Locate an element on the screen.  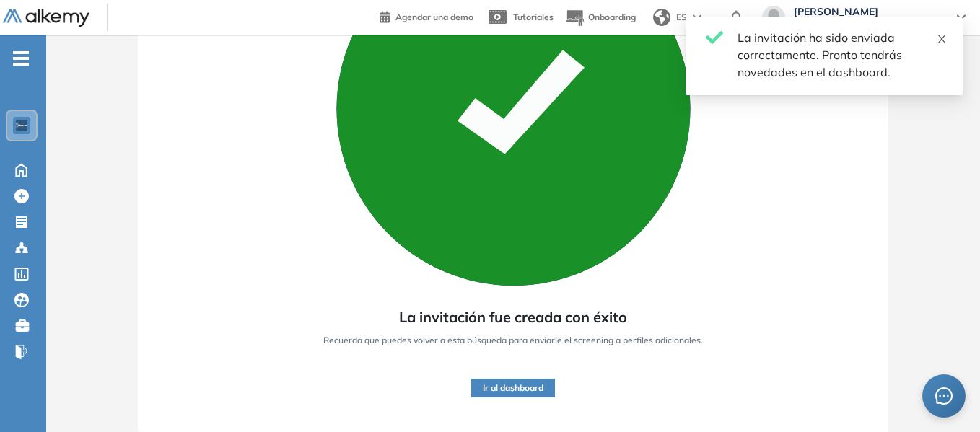
span: message is located at coordinates (944, 396).